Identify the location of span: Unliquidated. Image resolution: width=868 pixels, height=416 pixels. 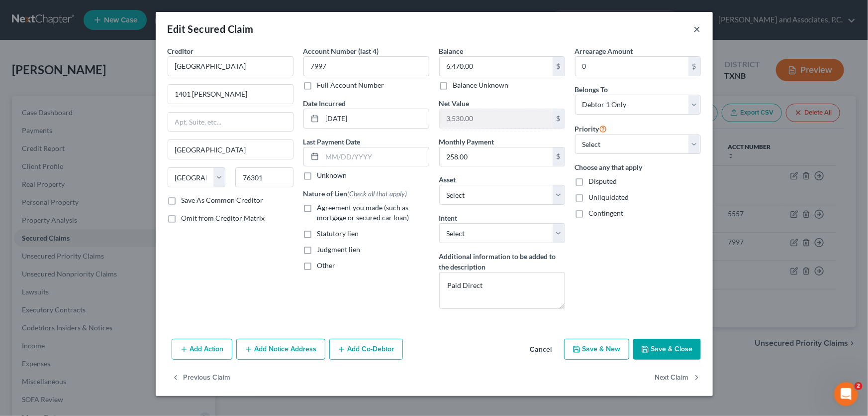
(609, 196).